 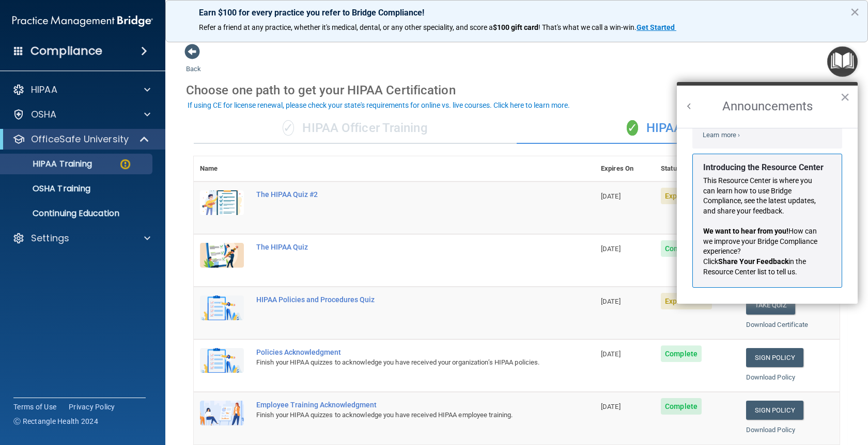 What do you see at coordinates (710, 262) in the screenshot?
I see `span: Click` at bounding box center [710, 262].